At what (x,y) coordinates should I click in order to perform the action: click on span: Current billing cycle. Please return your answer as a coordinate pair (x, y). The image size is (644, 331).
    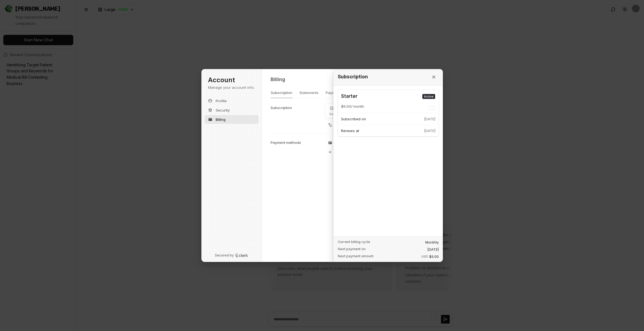
    Looking at the image, I should click on (363, 242).